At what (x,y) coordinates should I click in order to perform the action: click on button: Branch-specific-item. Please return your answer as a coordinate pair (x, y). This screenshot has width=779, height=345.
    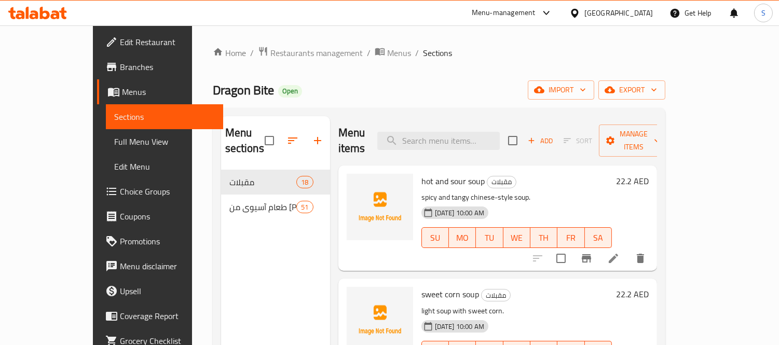
    Looking at the image, I should click on (587, 258).